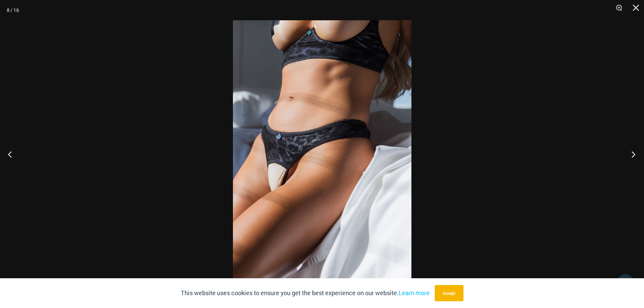 This screenshot has width=644, height=308. I want to click on a: Learn more, so click(414, 293).